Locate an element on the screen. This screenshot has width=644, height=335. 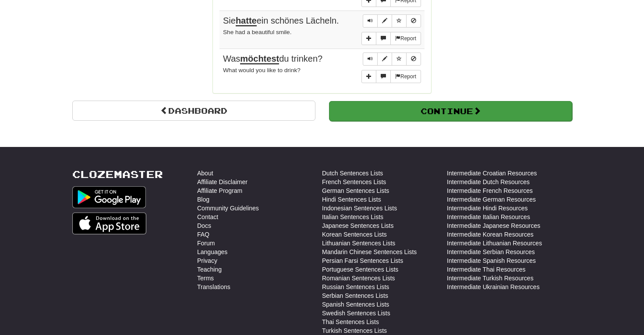
a: Persian Farsi Sentences Lists is located at coordinates (362, 261).